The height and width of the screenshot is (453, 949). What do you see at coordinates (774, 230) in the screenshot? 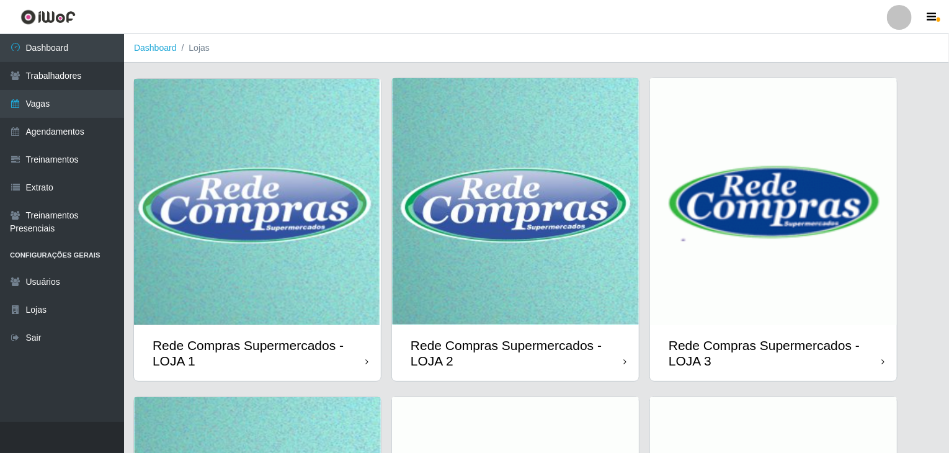
I see `a: Rede Compras Supermercados - LOJA 3` at bounding box center [774, 230].